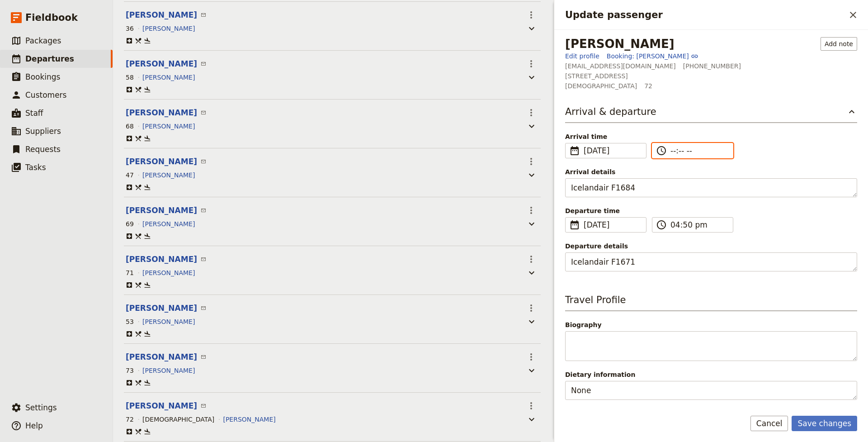 Image resolution: width=868 pixels, height=442 pixels. Describe the element at coordinates (711, 188) in the screenshot. I see `textarea: Arrival details` at that location.